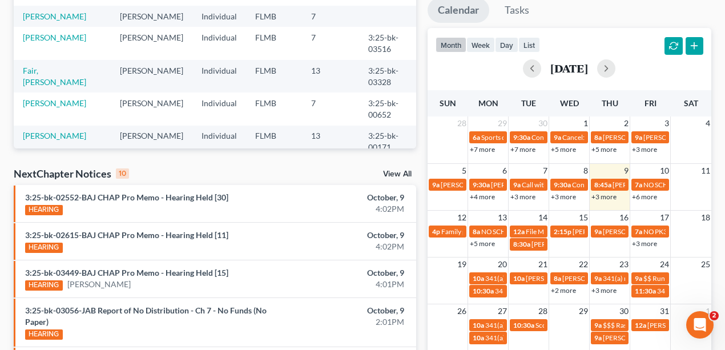  Describe the element at coordinates (462, 264) in the screenshot. I see `span: 19` at that location.